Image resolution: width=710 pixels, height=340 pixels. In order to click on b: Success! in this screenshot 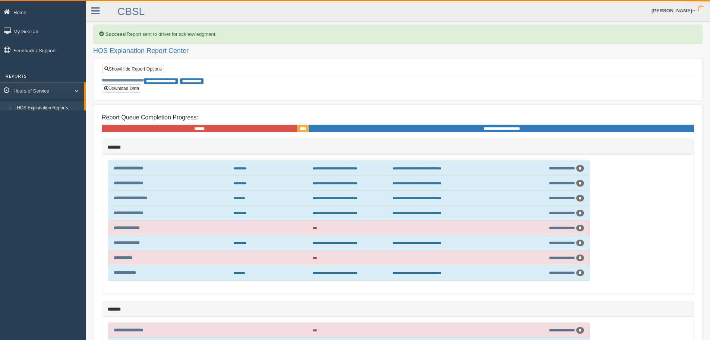, I will do `click(116, 34)`.